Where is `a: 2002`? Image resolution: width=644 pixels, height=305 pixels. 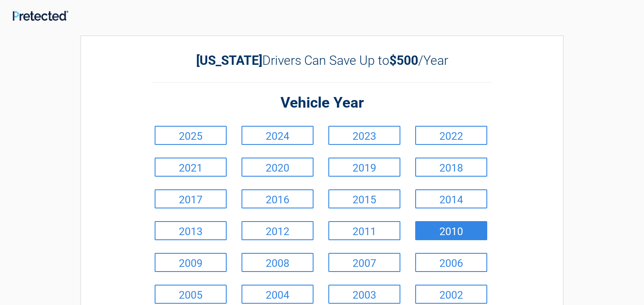
a: 2002 is located at coordinates (451, 294).